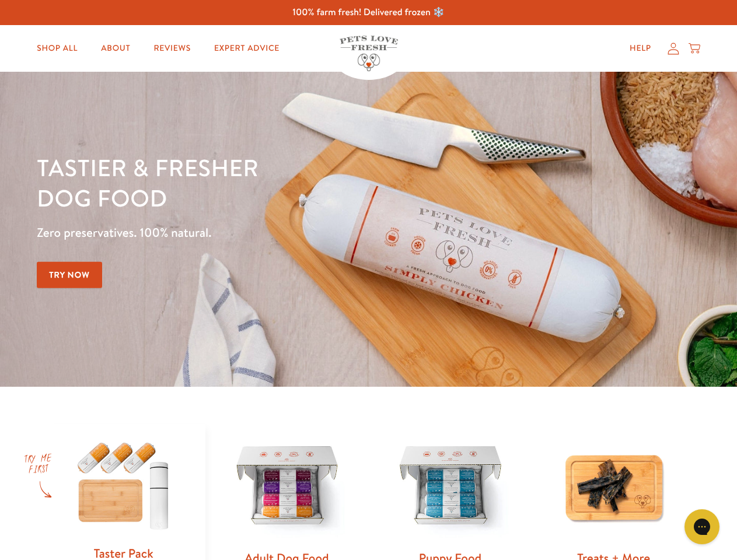 This screenshot has height=560, width=737. I want to click on a: Reviews, so click(172, 49).